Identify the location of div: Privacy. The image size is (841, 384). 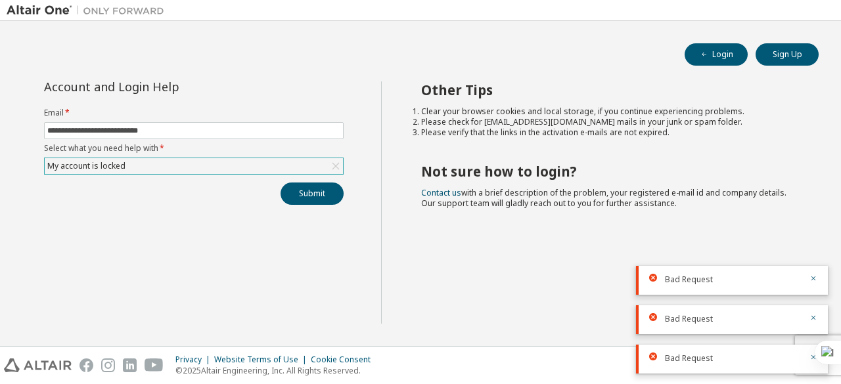
(195, 360).